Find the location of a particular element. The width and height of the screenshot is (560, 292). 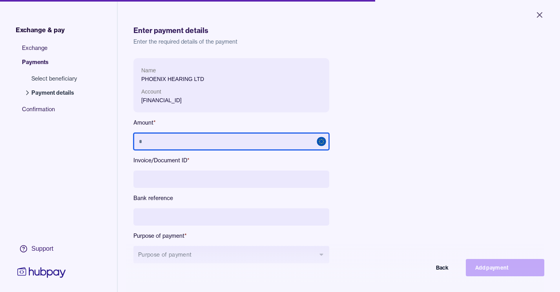

p: PHOENIX HEARING LTD is located at coordinates (231, 79).